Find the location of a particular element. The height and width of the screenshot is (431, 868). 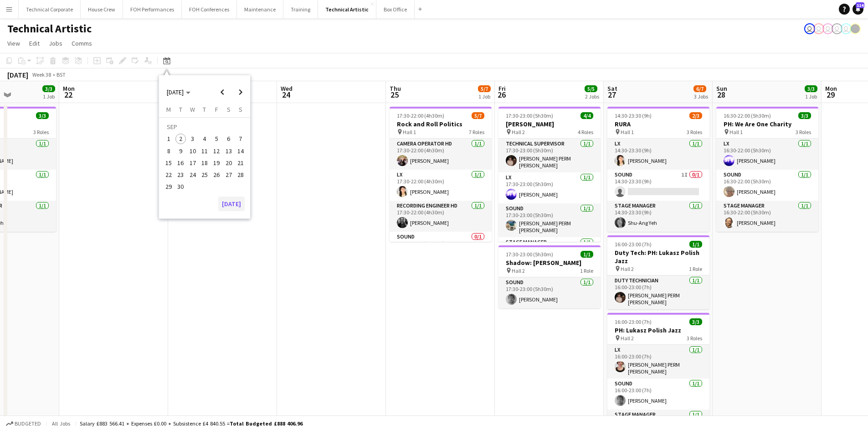

span: 16:00-23:00 (7h) is located at coordinates (633, 244).